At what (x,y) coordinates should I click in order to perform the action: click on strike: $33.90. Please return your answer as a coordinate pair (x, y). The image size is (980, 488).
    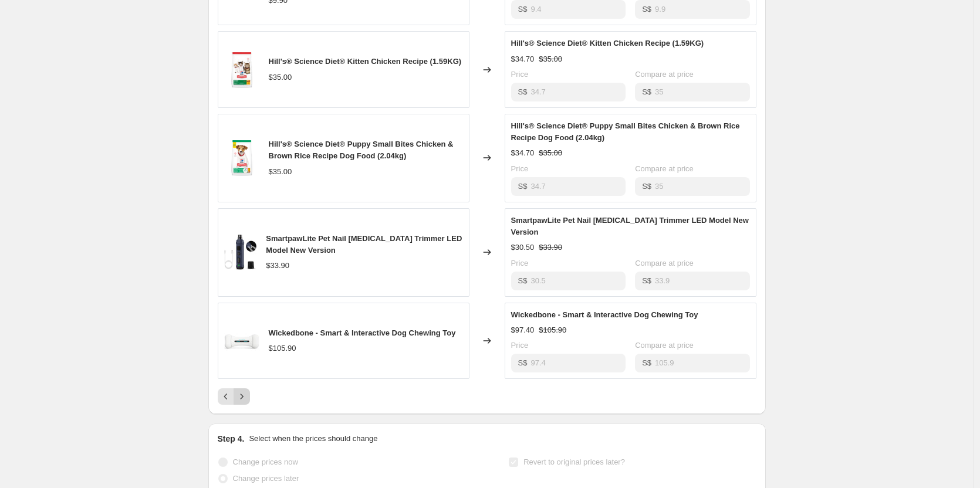
    Looking at the image, I should click on (550, 248).